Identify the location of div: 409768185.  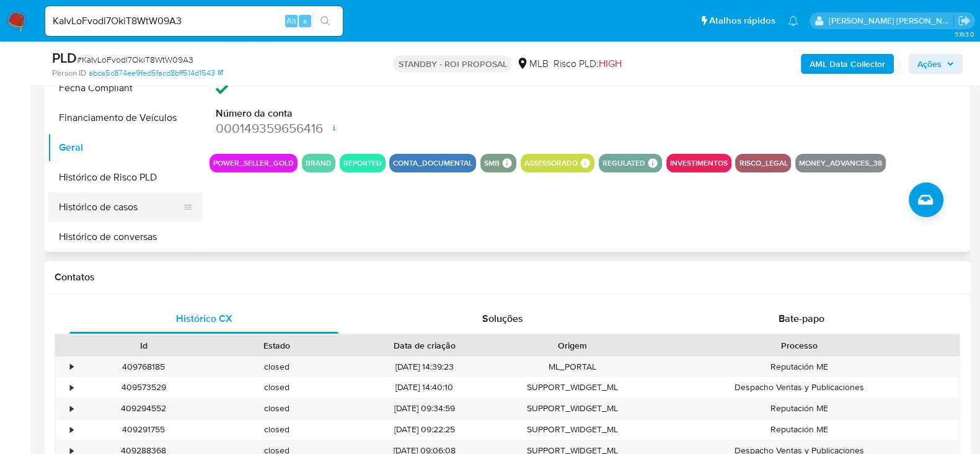
(143, 367).